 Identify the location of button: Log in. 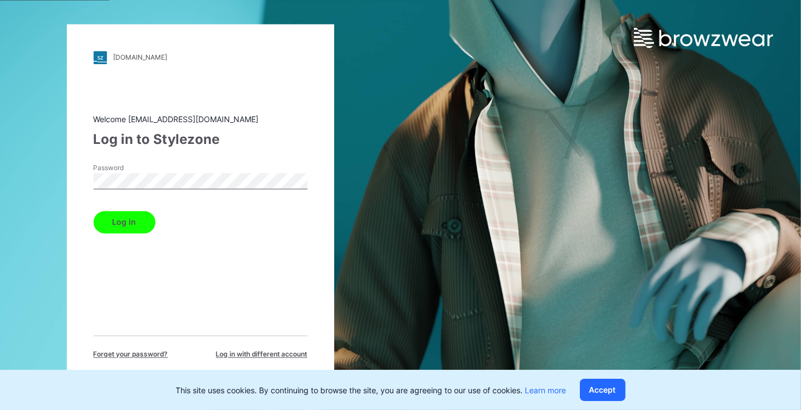
(124, 222).